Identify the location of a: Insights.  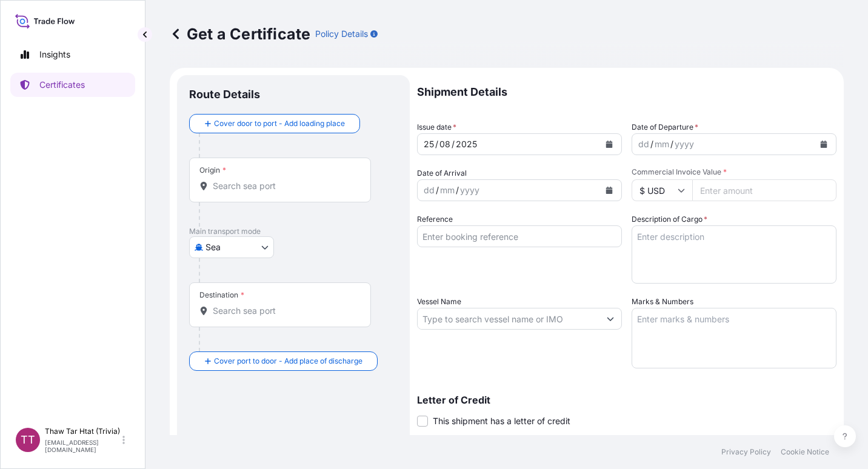
(73, 55).